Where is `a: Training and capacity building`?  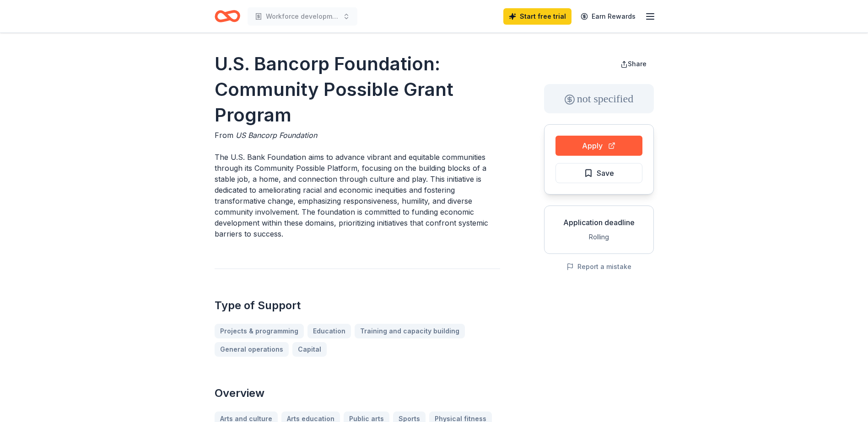 a: Training and capacity building is located at coordinates (410, 331).